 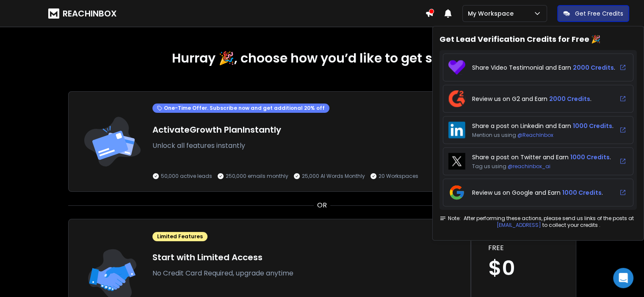 I want to click on span: @ReachInbox, so click(x=535, y=135).